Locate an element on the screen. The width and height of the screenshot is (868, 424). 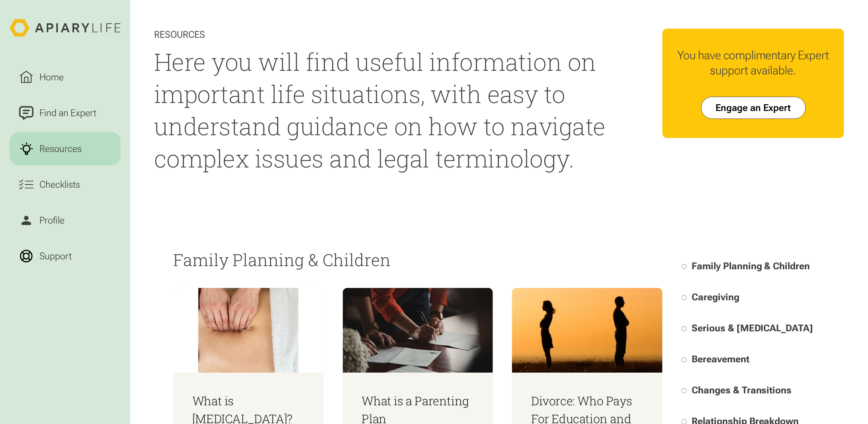
span: Changes & Transitions is located at coordinates (741, 390).